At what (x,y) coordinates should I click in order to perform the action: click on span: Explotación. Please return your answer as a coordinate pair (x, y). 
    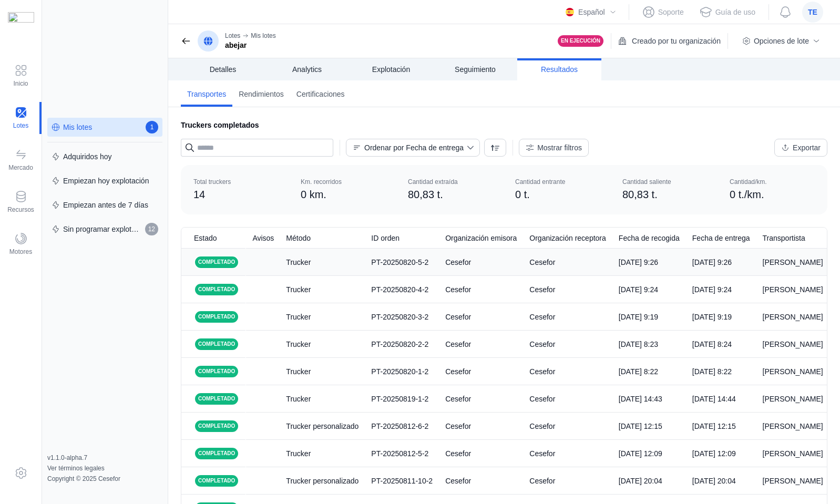
    Looking at the image, I should click on (391, 69).